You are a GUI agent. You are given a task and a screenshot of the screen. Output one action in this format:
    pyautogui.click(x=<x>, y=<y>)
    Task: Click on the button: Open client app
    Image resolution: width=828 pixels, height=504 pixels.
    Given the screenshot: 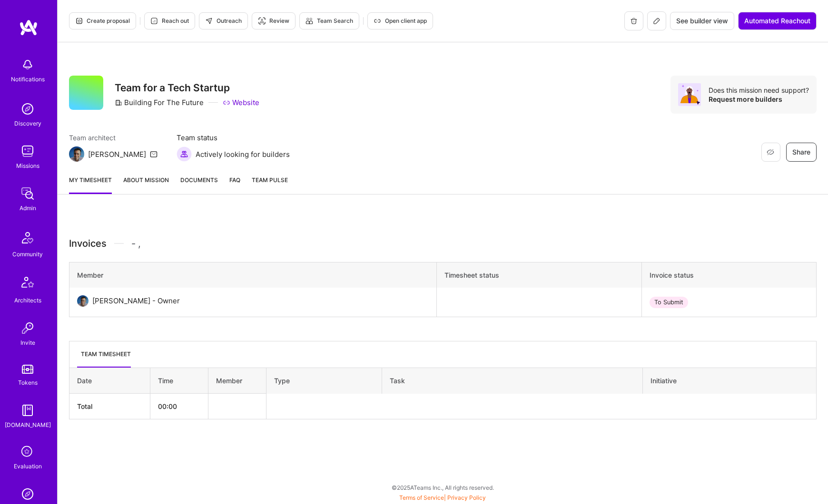 What is the action you would take?
    pyautogui.click(x=400, y=21)
    